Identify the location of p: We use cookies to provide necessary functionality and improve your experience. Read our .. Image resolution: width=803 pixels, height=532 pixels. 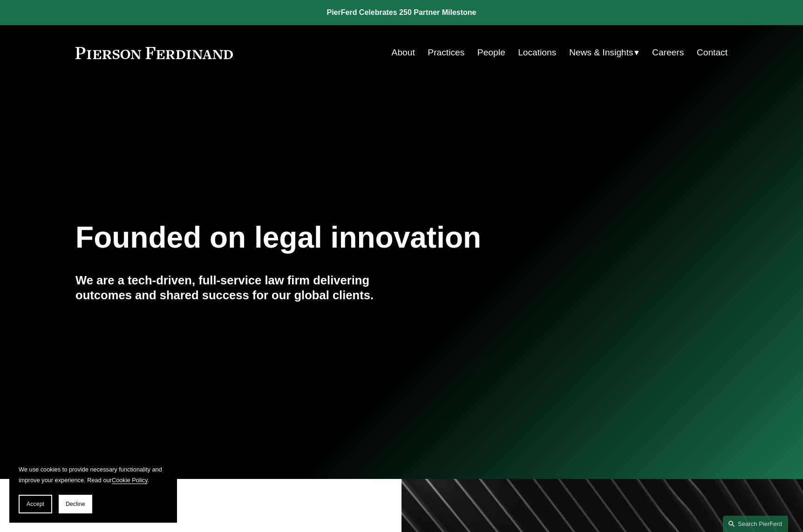
(93, 475).